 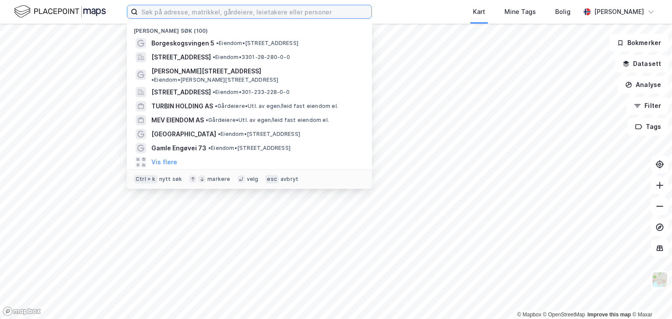 What do you see at coordinates (639, 43) in the screenshot?
I see `button: Bokmerker` at bounding box center [639, 43].